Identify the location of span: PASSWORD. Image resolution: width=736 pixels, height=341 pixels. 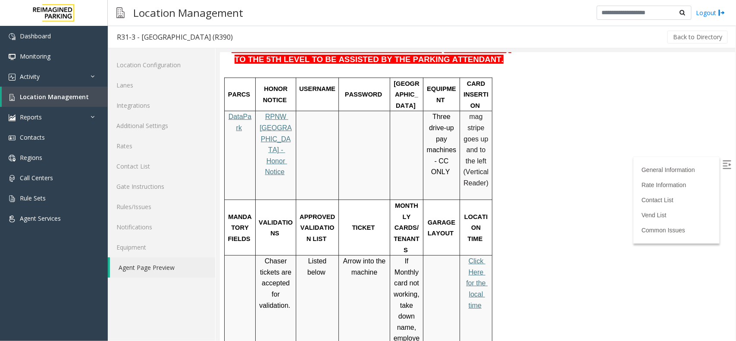
(144, 42).